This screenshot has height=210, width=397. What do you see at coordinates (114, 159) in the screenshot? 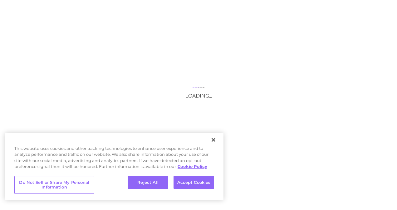
I see `div: This website uses cookies and other tracking technologies to enhance user experience and to analy...` at bounding box center [114, 159].